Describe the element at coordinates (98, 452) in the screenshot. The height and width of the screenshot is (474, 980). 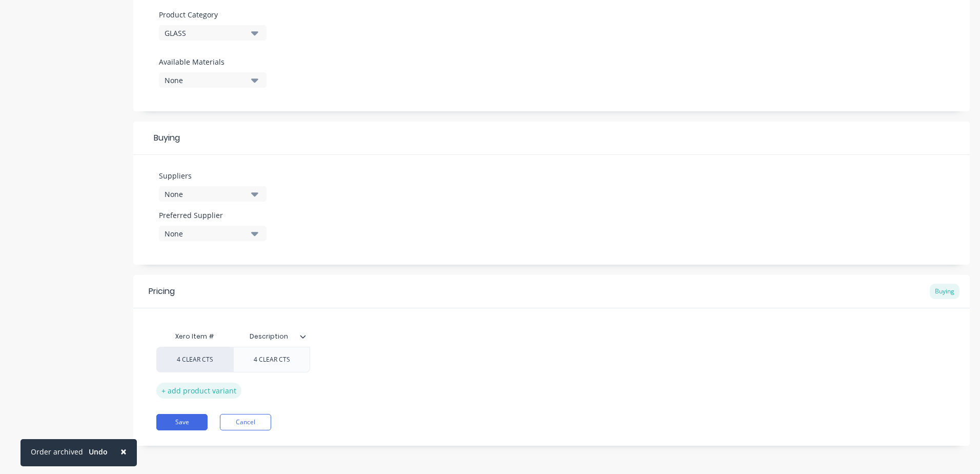
I see `button: Undo` at that location.